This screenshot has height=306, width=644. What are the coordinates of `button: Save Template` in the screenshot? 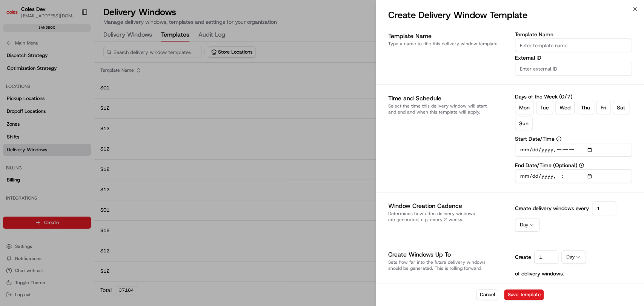 It's located at (523, 295).